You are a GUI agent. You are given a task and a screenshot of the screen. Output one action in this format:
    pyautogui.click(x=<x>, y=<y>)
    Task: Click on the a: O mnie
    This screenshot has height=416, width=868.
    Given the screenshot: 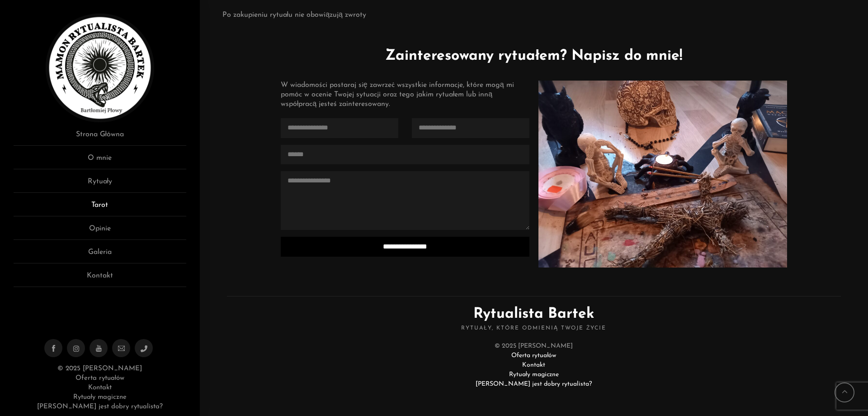 What is the action you would take?
    pyautogui.click(x=100, y=161)
    